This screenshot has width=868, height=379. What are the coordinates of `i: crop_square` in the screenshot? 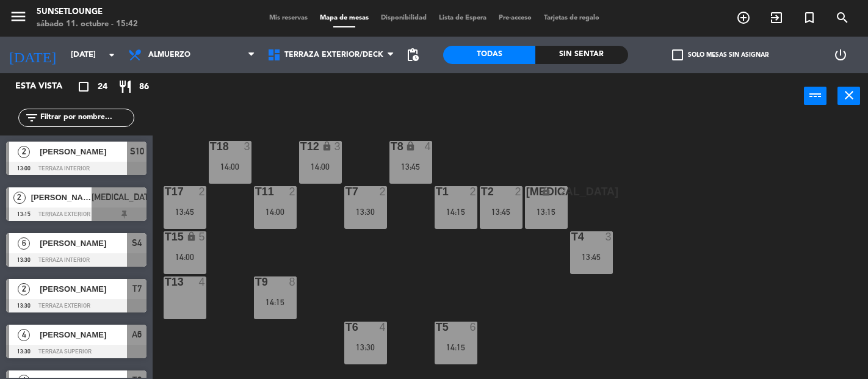 It's located at (84, 86).